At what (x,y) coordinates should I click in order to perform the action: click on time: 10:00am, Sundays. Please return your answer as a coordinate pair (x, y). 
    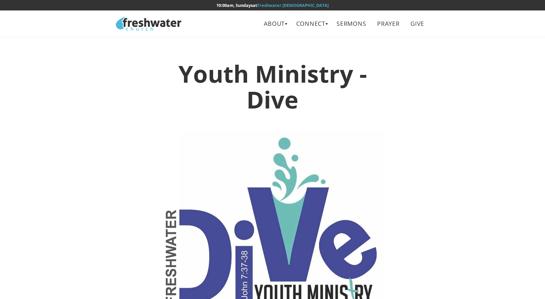
    Looking at the image, I should click on (234, 5).